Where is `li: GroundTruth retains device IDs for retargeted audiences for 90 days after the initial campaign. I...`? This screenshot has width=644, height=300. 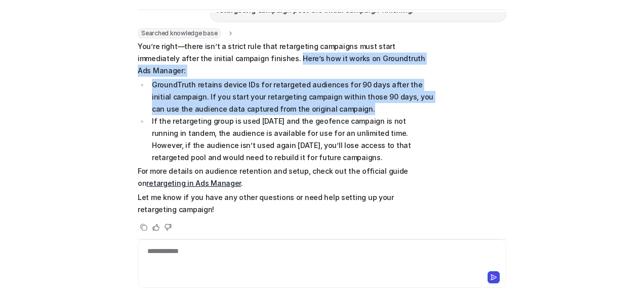
li: GroundTruth retains device IDs for retargeted audiences for 90 days after the initial campaign. I... is located at coordinates (291, 97).